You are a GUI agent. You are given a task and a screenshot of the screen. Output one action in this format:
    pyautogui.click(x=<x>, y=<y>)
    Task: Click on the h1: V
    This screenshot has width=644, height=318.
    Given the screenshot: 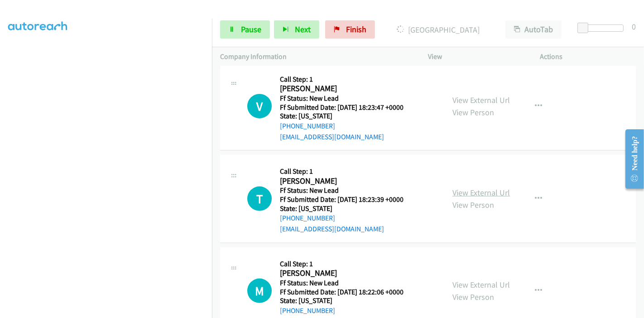 What is the action you would take?
    pyautogui.click(x=259, y=106)
    